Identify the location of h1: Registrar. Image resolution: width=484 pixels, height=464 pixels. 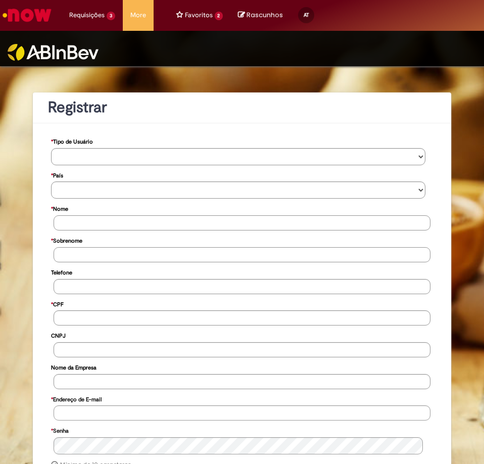
(242, 107).